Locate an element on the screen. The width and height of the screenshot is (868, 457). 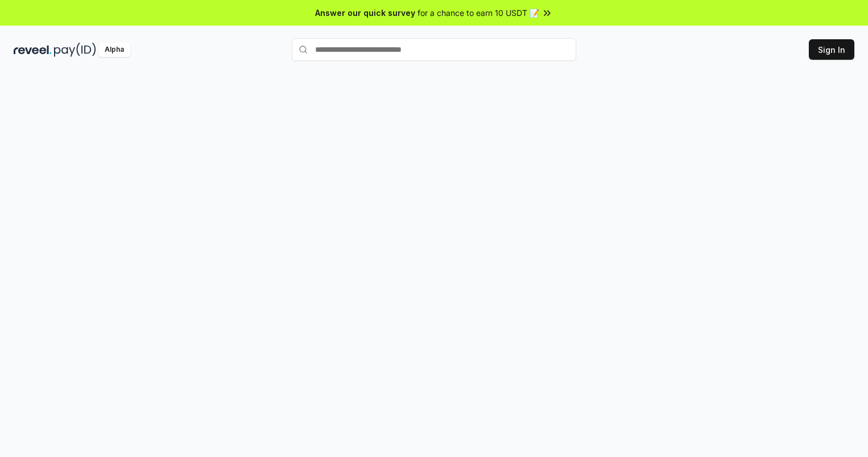
div: Alpha is located at coordinates (114, 49).